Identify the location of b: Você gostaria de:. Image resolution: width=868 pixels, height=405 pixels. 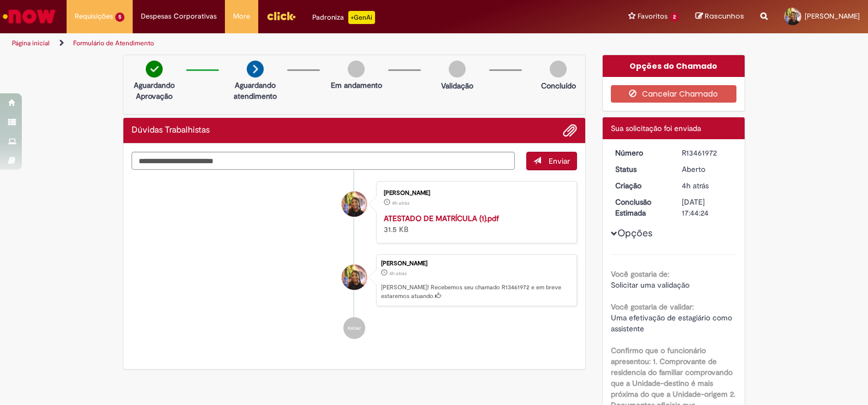
(640, 274).